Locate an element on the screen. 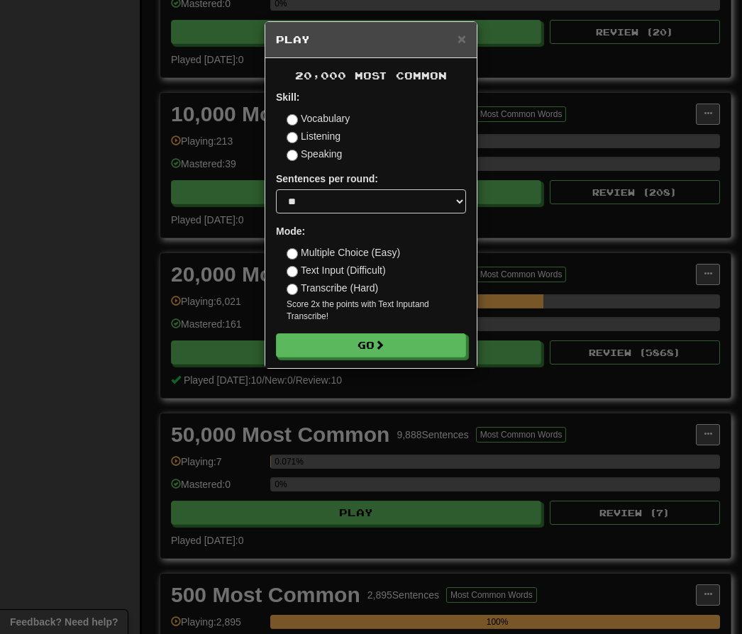 This screenshot has height=634, width=742. small: Score 2x the points with Text Input and Transcribe ! is located at coordinates (376, 311).